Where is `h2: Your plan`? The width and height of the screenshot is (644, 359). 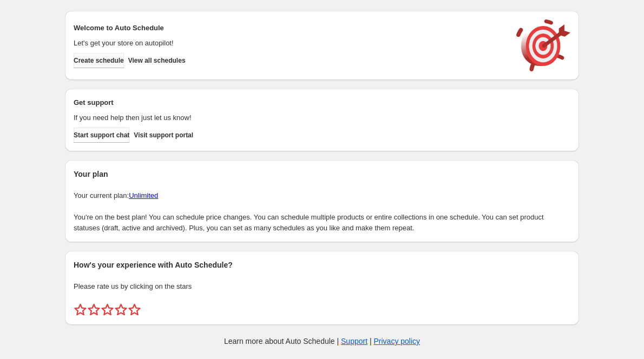
h2: Your plan is located at coordinates (322, 174).